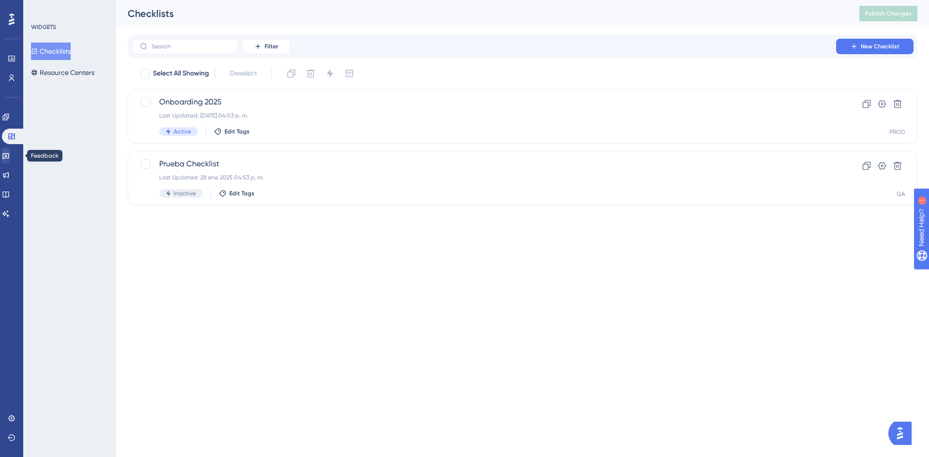 Image resolution: width=929 pixels, height=457 pixels. Describe the element at coordinates (875, 46) in the screenshot. I see `button: New Checklist` at that location.